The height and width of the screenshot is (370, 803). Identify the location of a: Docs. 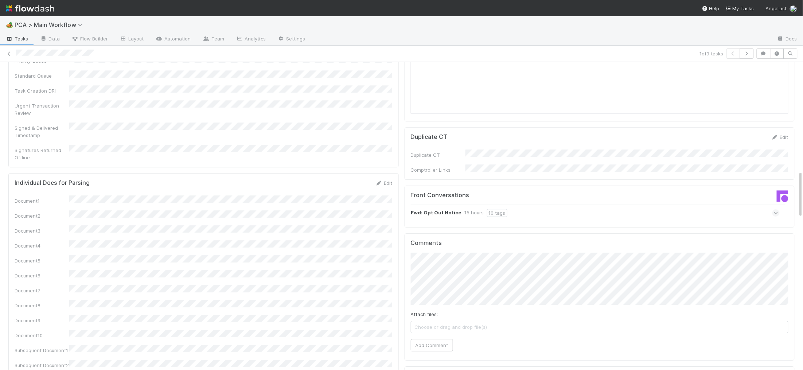
(787, 39).